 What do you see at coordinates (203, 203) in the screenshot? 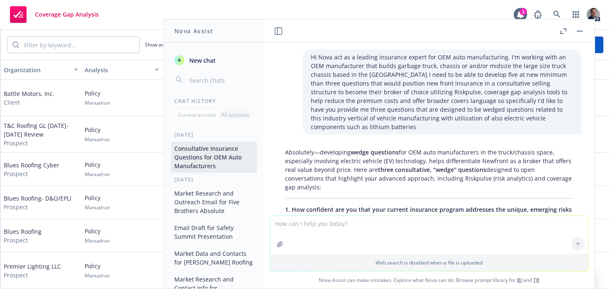
I see `div: Directors & Officers` at bounding box center [203, 203].